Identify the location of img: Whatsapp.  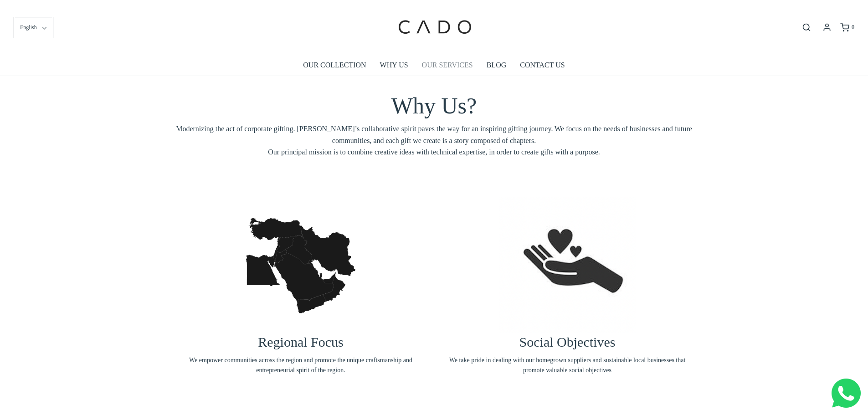
(846, 393).